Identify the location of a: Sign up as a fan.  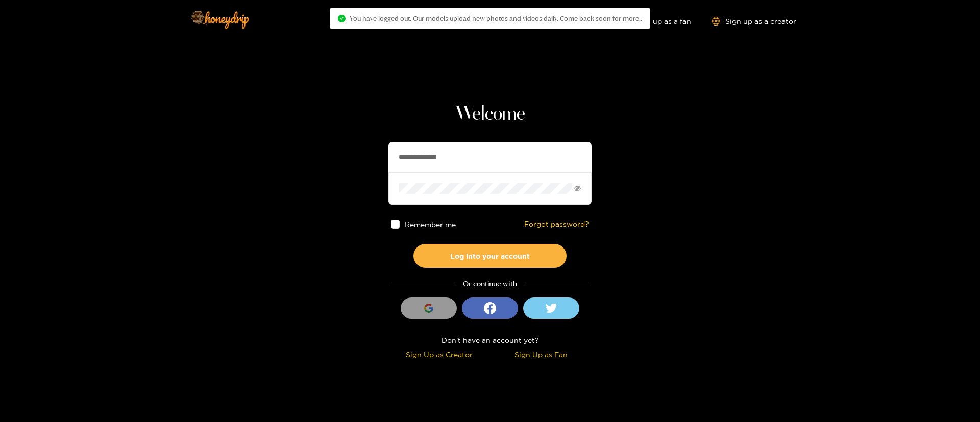
(656, 21).